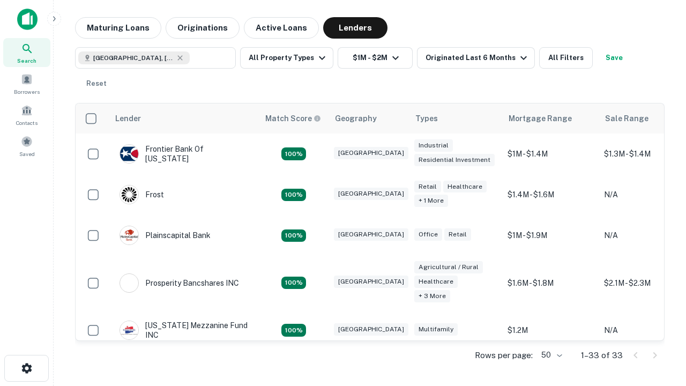 The height and width of the screenshot is (386, 686). What do you see at coordinates (179, 283) in the screenshot?
I see `div: Prosperity Bancshares INC` at bounding box center [179, 283].